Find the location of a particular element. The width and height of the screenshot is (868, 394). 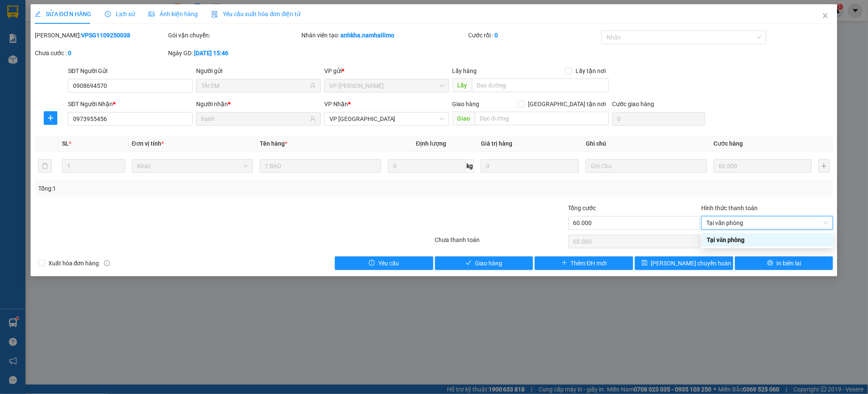

button: plusThêm ĐH mới is located at coordinates (584, 263).